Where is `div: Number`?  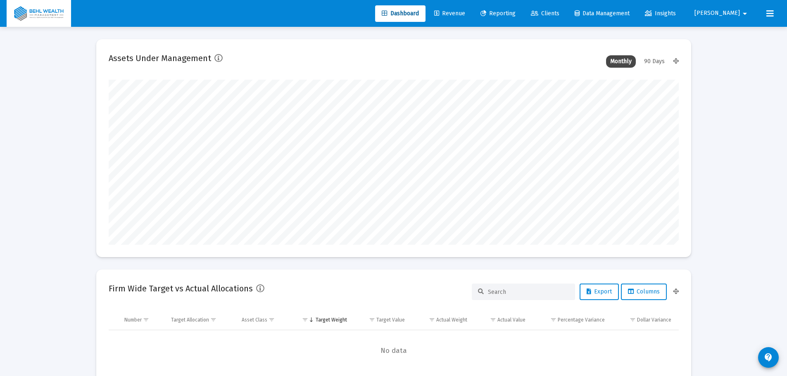 div: Number is located at coordinates (133, 320).